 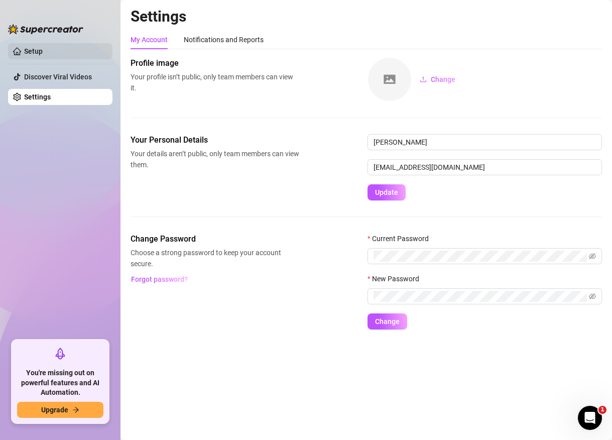 I want to click on img: square-placeholder.png, so click(x=390, y=79).